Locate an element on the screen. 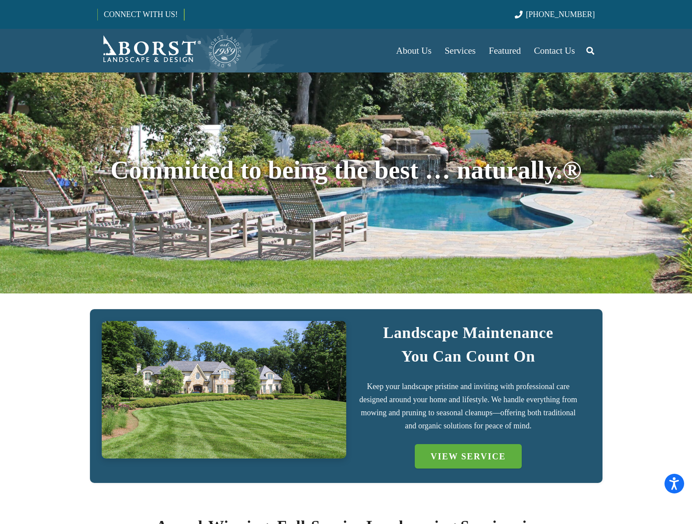 The image size is (692, 524). strong: Landscape Maintenance is located at coordinates (468, 333).